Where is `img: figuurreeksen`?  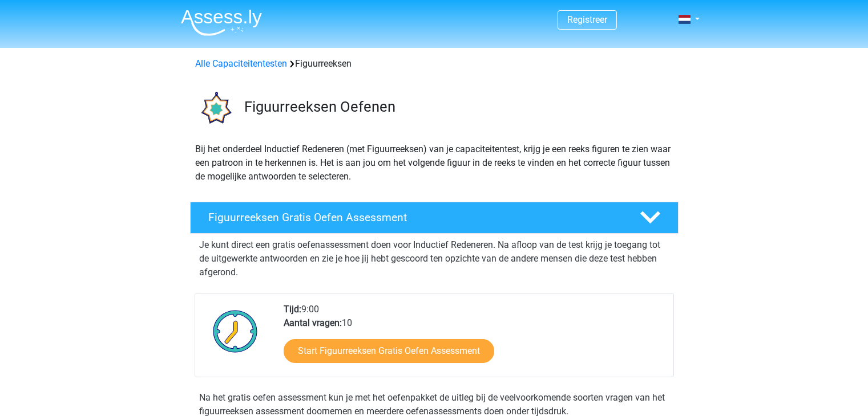 img: figuurreeksen is located at coordinates (215, 108).